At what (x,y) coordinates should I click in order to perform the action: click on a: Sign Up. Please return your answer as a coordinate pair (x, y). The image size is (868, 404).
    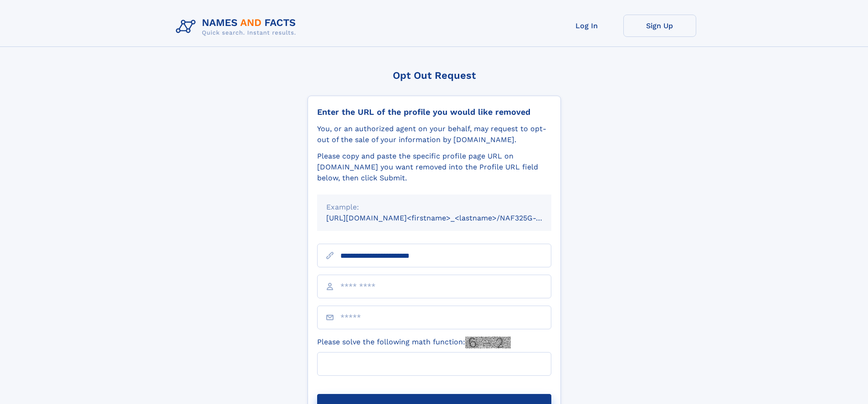
    Looking at the image, I should click on (659, 26).